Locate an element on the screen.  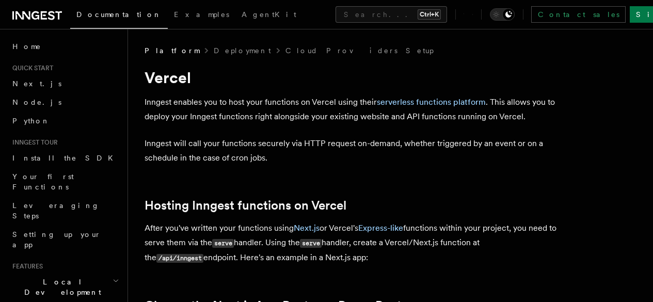
span: Python is located at coordinates (31, 121).